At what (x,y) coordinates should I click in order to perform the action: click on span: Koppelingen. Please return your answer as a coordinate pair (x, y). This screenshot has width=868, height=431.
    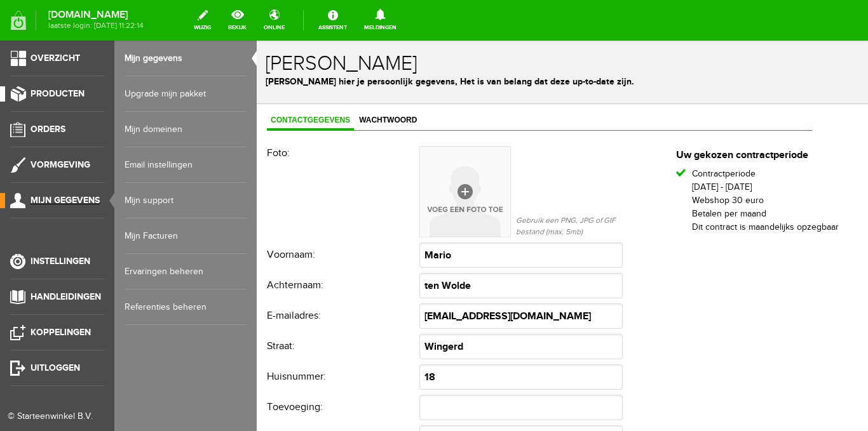
    Looking at the image, I should click on (61, 332).